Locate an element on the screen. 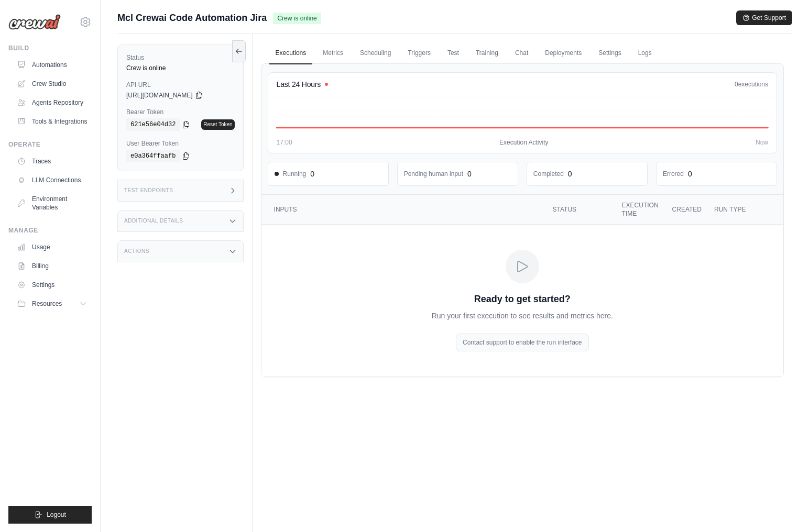 The width and height of the screenshot is (809, 532). span: Running is located at coordinates (290, 174).